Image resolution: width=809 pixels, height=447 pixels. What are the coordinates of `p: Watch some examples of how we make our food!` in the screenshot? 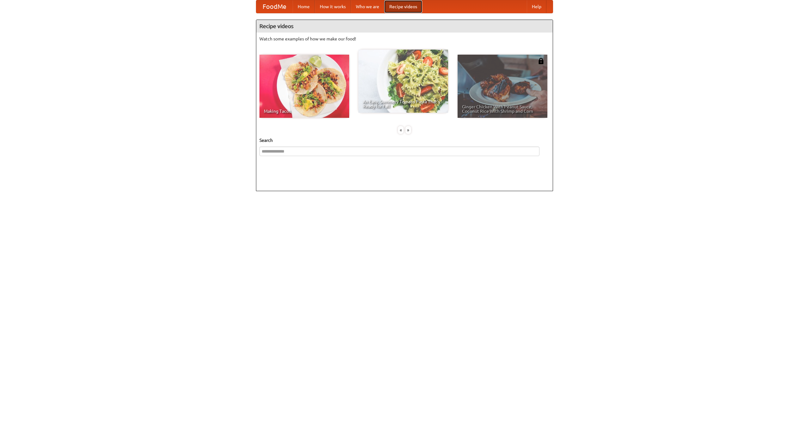 It's located at (404, 39).